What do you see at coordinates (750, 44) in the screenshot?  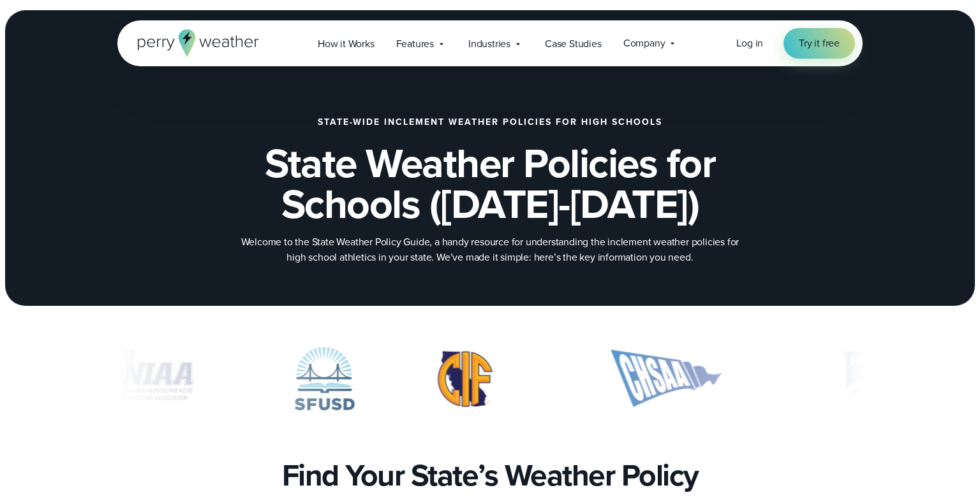 I see `a: Log in` at bounding box center [750, 44].